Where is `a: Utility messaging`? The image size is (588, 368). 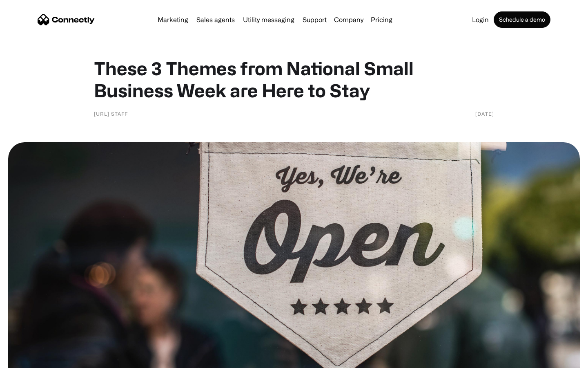
a: Utility messaging is located at coordinates (268, 20).